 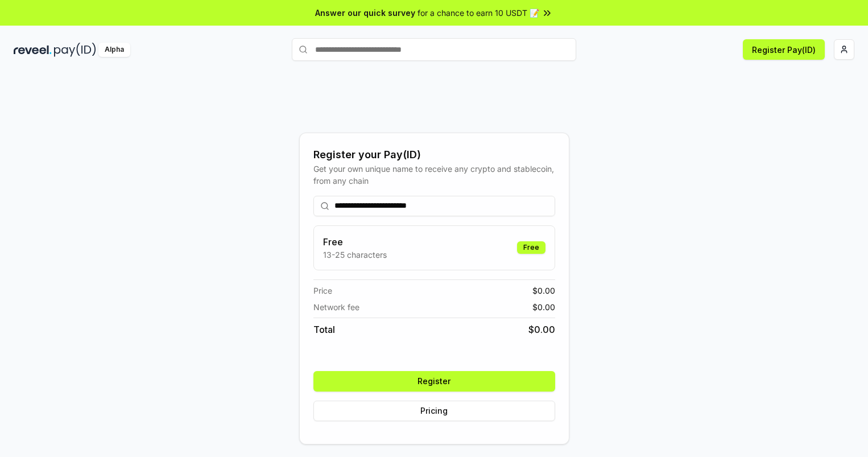 What do you see at coordinates (32, 49) in the screenshot?
I see `img: reveel_dark` at bounding box center [32, 49].